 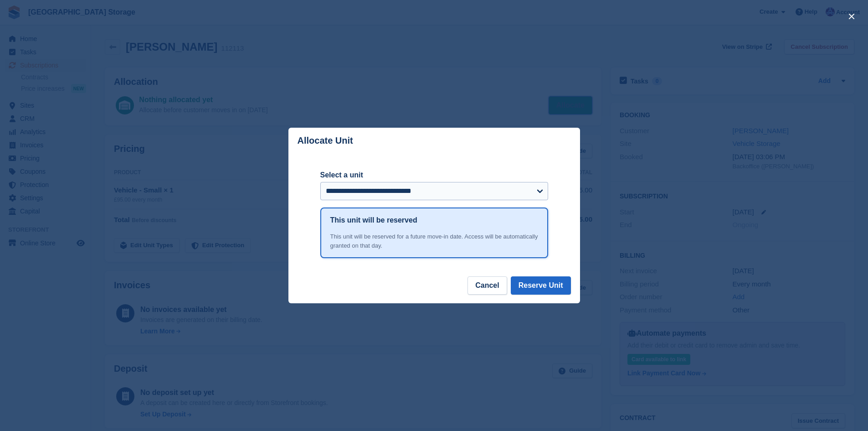 I want to click on button: Reserve Unit, so click(x=541, y=285).